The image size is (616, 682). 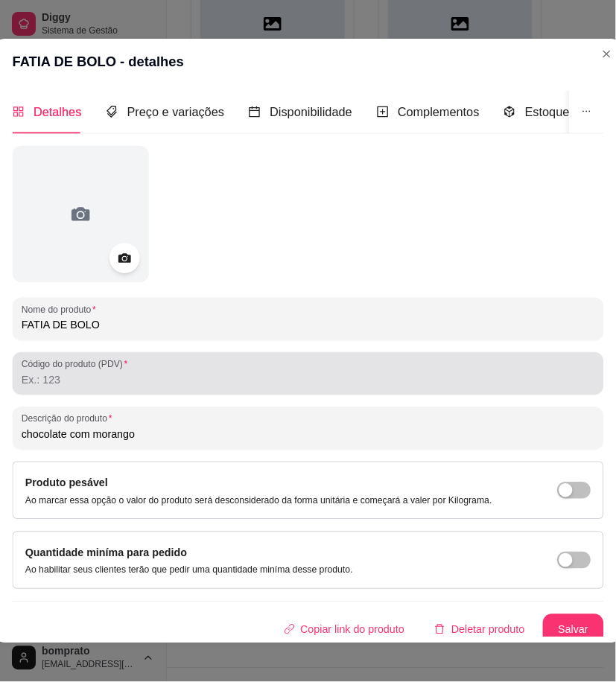 I want to click on label: Quantidade miníma para pedido, so click(x=106, y=553).